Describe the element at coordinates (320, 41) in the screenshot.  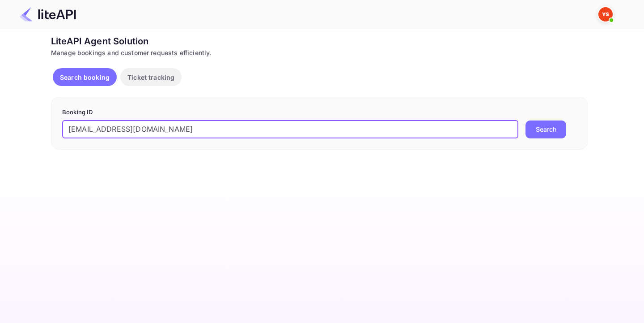
I see `div: LiteAPI Agent Solution` at that location.